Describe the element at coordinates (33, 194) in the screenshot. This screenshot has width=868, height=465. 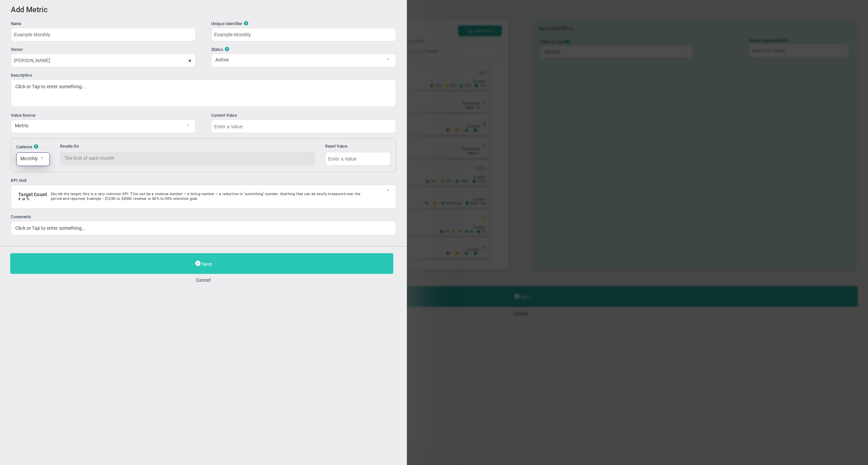
I see `label: Target Count` at that location.